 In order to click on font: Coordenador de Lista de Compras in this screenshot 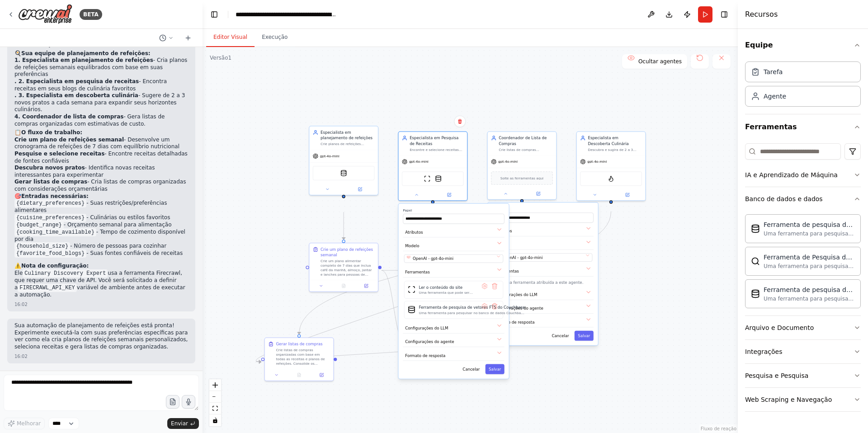, I will do `click(523, 141)`.